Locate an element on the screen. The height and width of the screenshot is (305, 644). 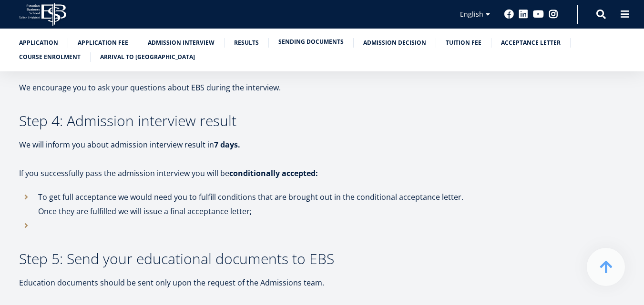
a: Instagram is located at coordinates (554, 14).